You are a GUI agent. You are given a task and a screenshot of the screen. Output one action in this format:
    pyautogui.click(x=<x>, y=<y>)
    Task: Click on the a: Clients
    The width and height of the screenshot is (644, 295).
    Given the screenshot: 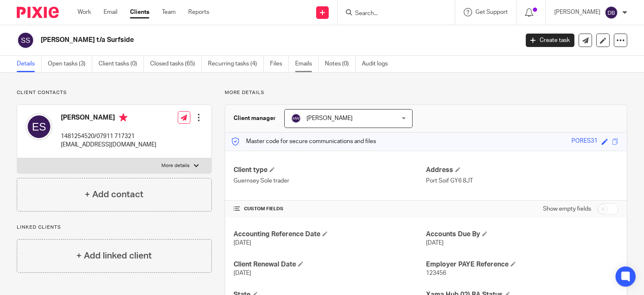 What is the action you would take?
    pyautogui.click(x=140, y=12)
    